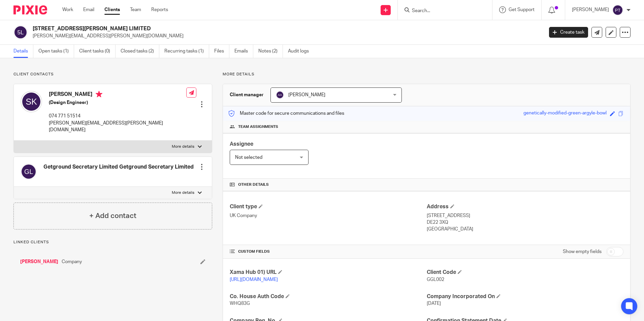 Image resolution: width=644 pixels, height=321 pixels. Describe the element at coordinates (30, 10) in the screenshot. I see `img: Pixie` at that location.